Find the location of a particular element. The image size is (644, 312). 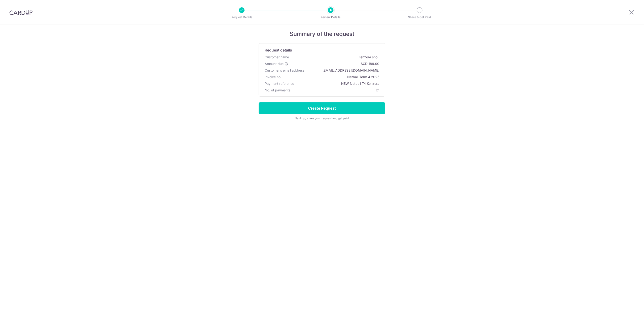

span: x1 is located at coordinates (378, 90).